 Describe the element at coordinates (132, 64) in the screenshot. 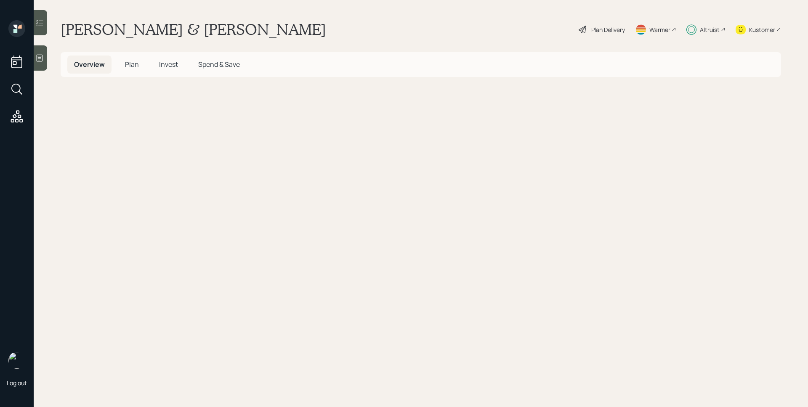

I see `span: Plan` at that location.